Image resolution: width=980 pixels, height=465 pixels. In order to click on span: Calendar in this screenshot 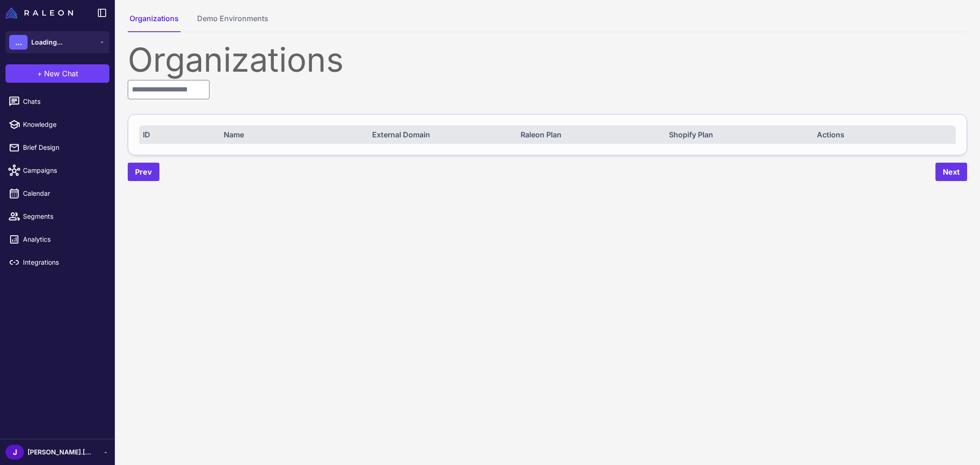, I will do `click(63, 193)`.